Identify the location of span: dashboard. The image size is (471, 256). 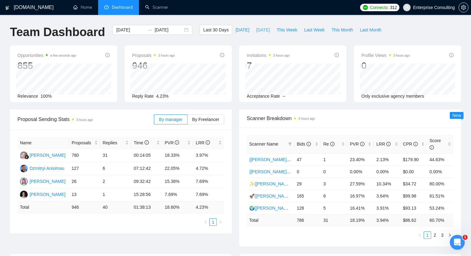
(106, 7).